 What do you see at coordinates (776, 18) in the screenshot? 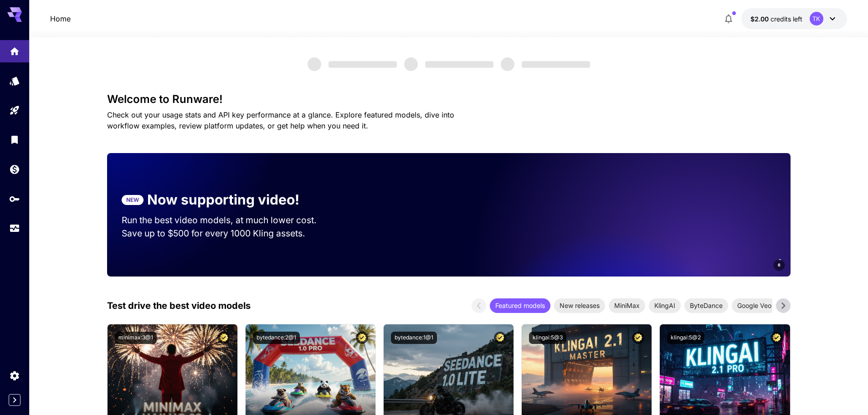
I see `div: $2.00` at bounding box center [776, 18].